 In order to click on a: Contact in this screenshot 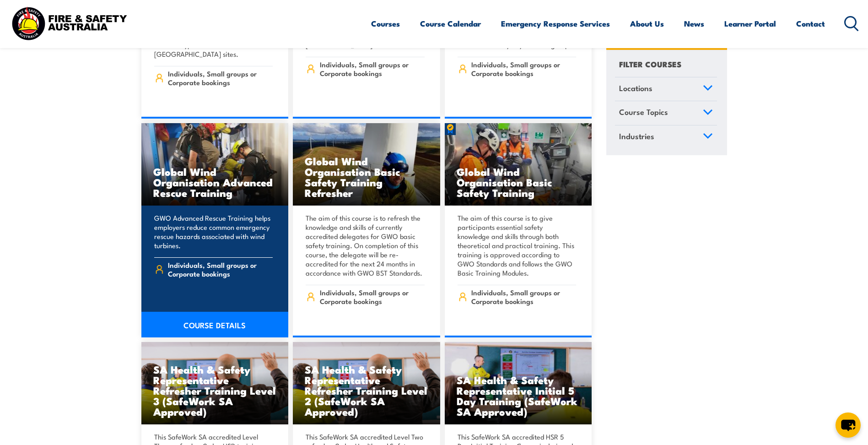, I will do `click(810, 23)`.